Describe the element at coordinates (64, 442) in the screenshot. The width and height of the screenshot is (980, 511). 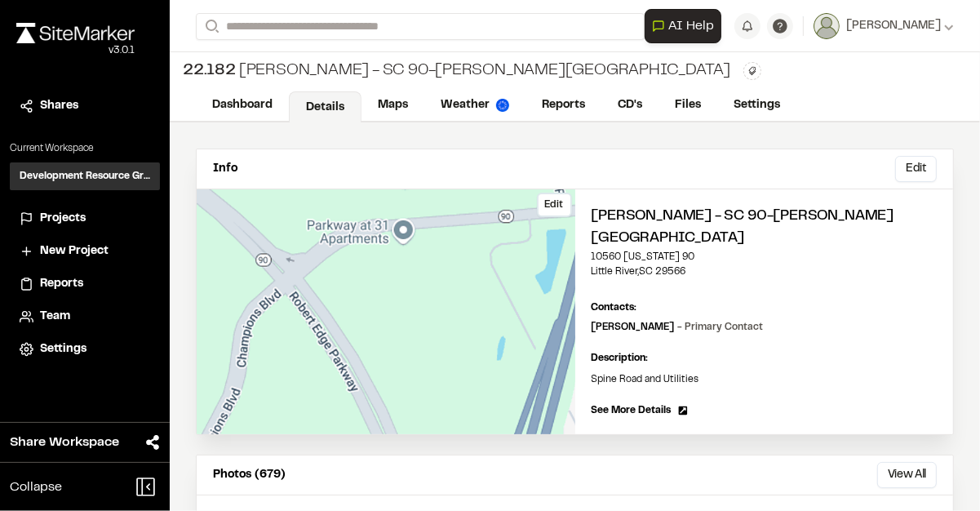
I see `span: Share Workspace` at that location.